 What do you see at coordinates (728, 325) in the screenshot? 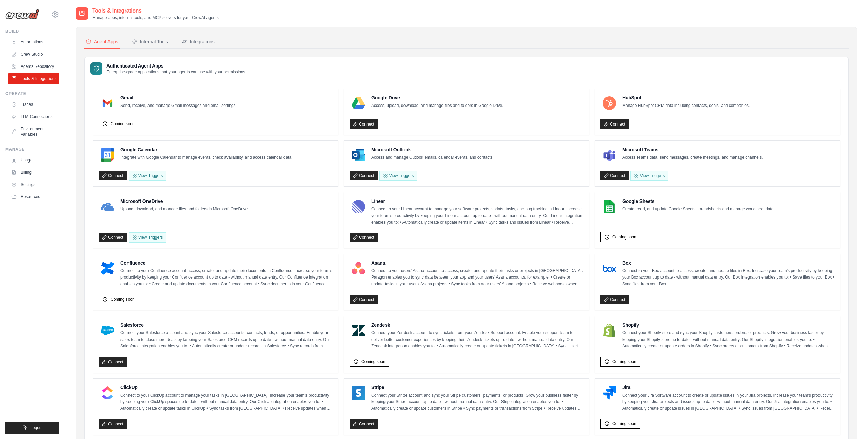
I see `h4: Shopify` at bounding box center [728, 325].